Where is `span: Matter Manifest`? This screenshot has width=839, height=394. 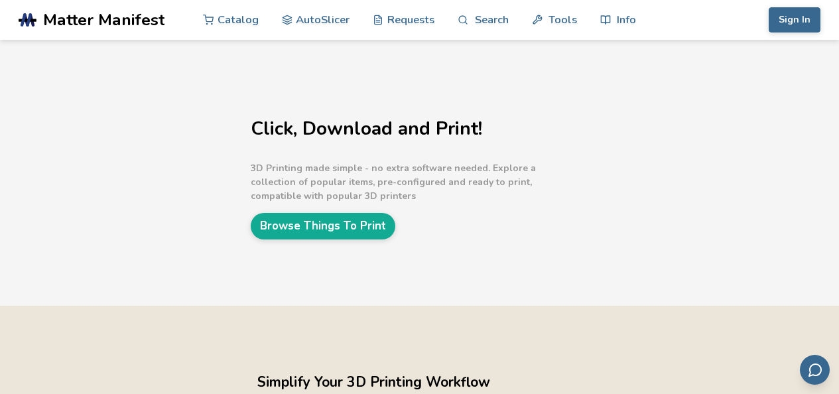
span: Matter Manifest is located at coordinates (103, 20).